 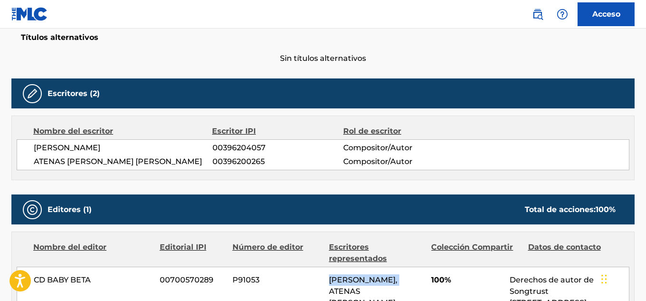 What do you see at coordinates (234, 131) in the screenshot?
I see `font: Escritor IPI` at bounding box center [234, 131].